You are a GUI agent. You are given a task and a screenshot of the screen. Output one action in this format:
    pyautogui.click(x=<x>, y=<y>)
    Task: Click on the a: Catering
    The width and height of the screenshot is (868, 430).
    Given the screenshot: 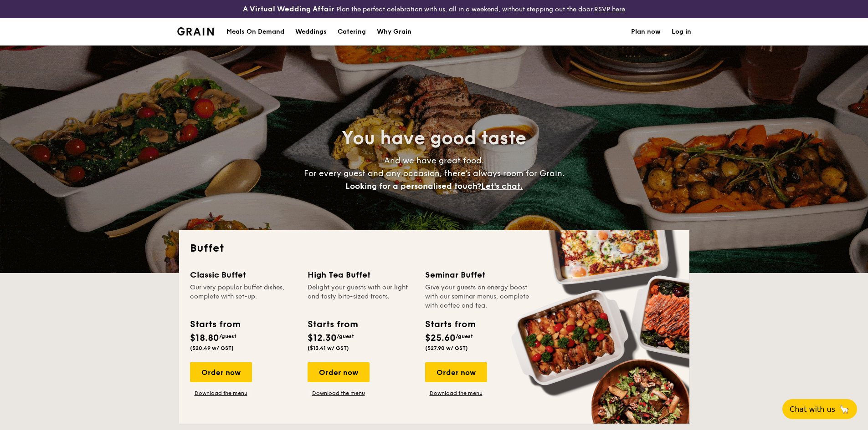 What is the action you would take?
    pyautogui.click(x=352, y=32)
    